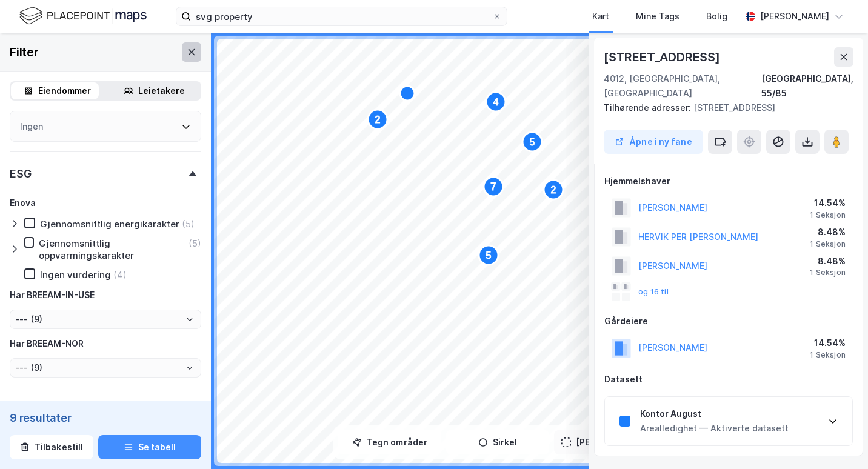  What do you see at coordinates (601, 16) in the screenshot?
I see `div: Kart` at bounding box center [601, 16].